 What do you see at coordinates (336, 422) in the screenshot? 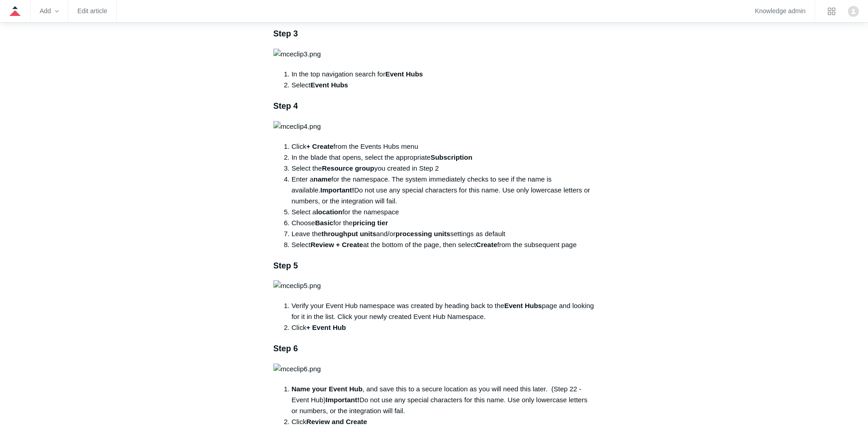
I see `strong: Review and Create` at bounding box center [336, 422].